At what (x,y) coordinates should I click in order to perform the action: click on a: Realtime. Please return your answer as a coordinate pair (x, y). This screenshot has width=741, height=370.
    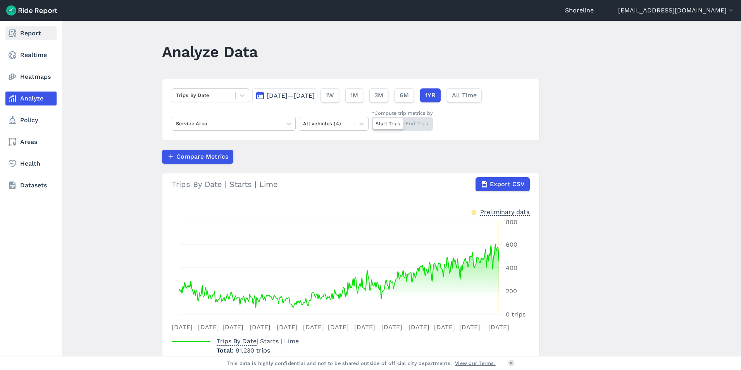
    Looking at the image, I should click on (31, 55).